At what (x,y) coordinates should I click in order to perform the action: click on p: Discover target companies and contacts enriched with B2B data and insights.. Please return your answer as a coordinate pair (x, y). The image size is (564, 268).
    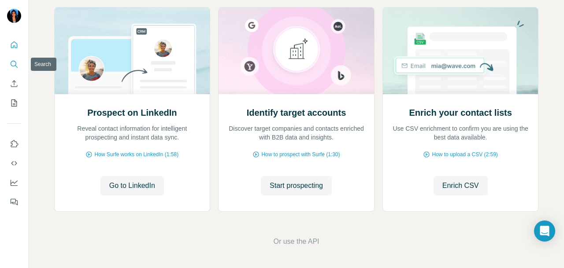
    Looking at the image, I should click on (296, 133).